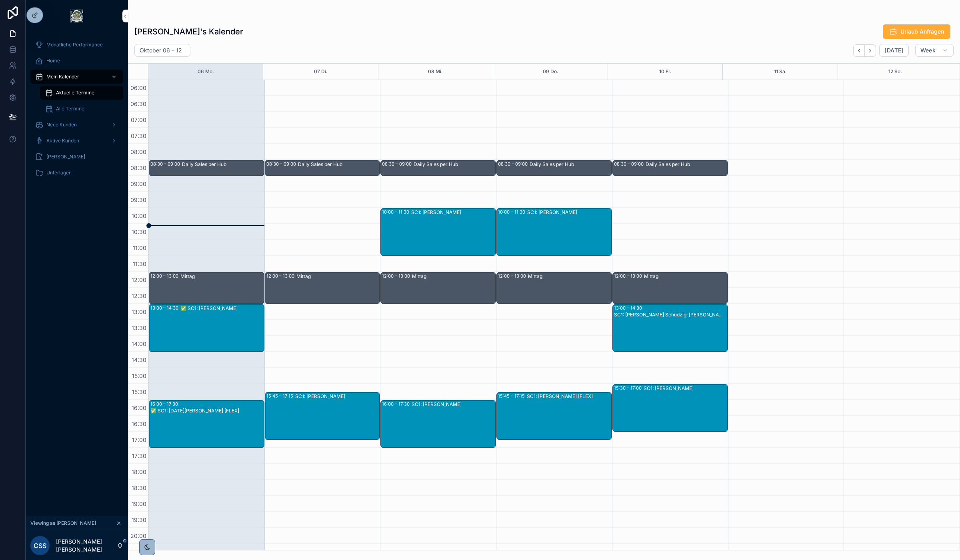 This screenshot has height=560, width=960. I want to click on span: 18:00, so click(139, 471).